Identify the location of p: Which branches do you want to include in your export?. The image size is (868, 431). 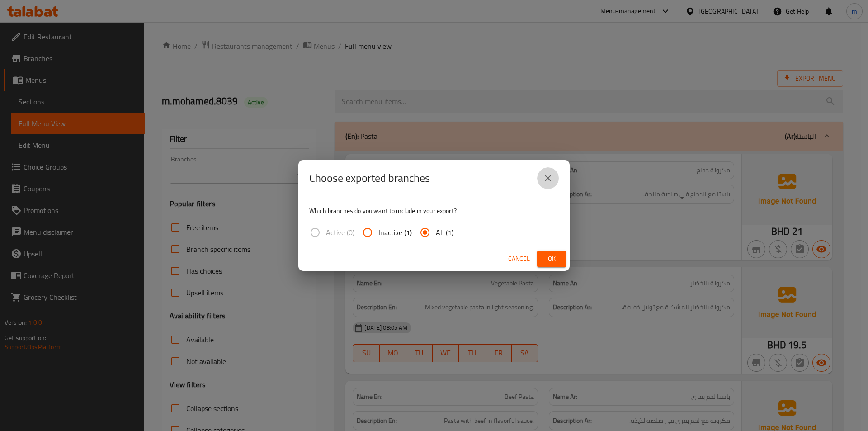
(434, 211).